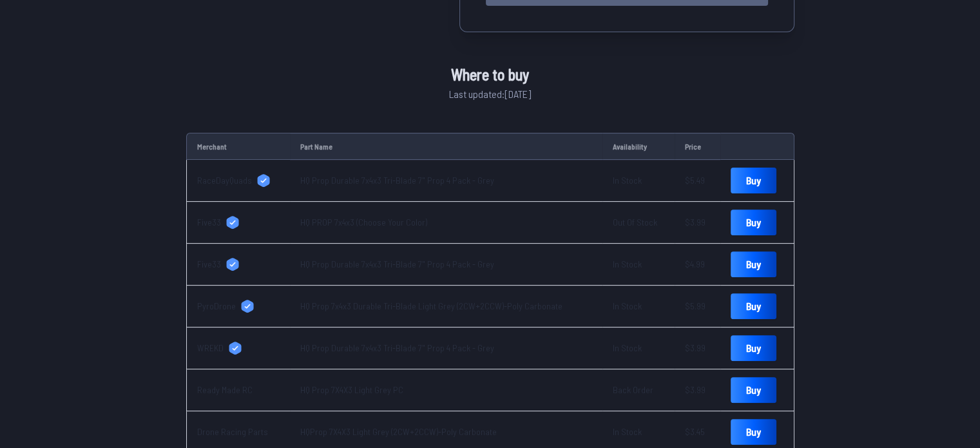 The image size is (980, 448). What do you see at coordinates (698, 307) in the screenshot?
I see `td: $5.99` at bounding box center [698, 307].